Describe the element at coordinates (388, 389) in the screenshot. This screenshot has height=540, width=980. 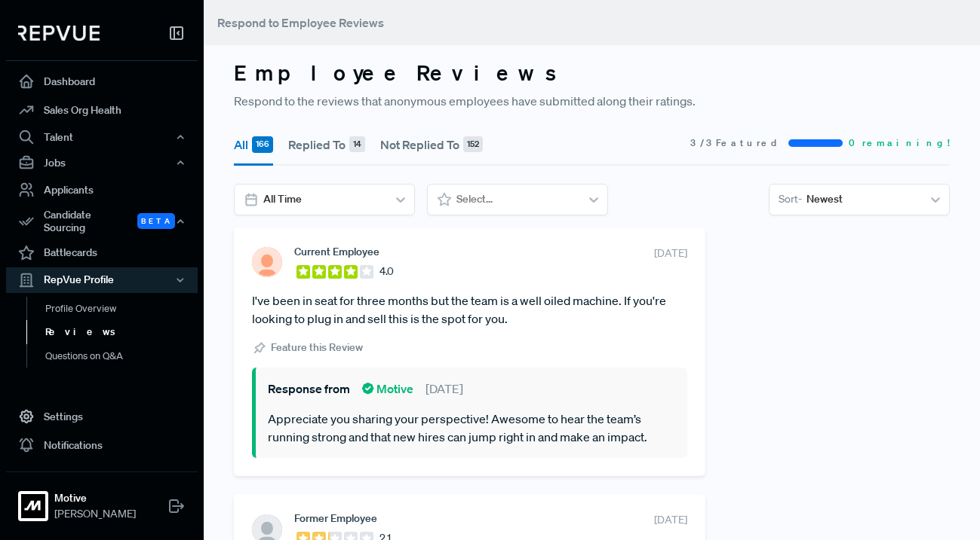
I see `span: Motive` at that location.